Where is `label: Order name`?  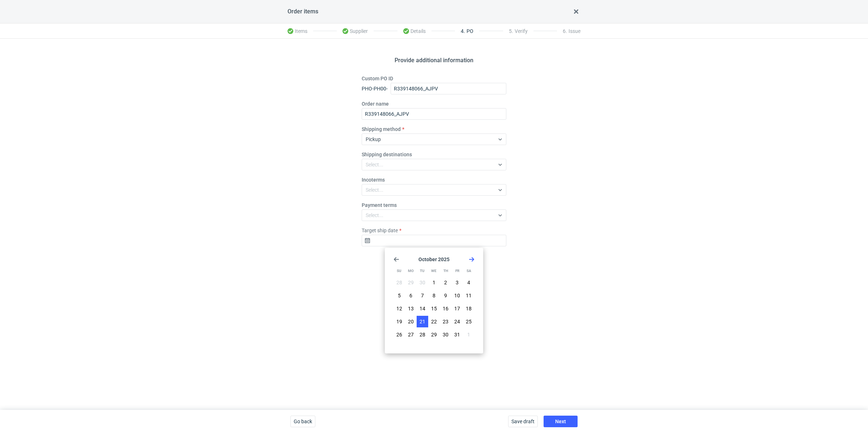
label: Order name is located at coordinates (375, 104).